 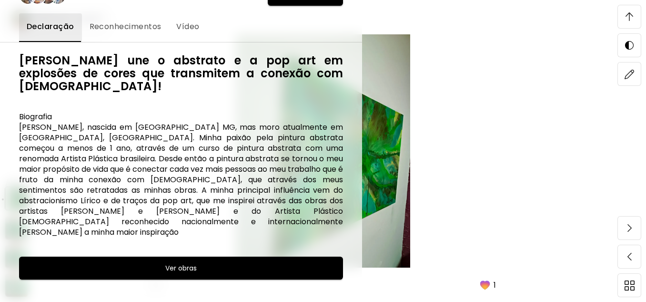 I want to click on button: Ver obras, so click(x=181, y=268).